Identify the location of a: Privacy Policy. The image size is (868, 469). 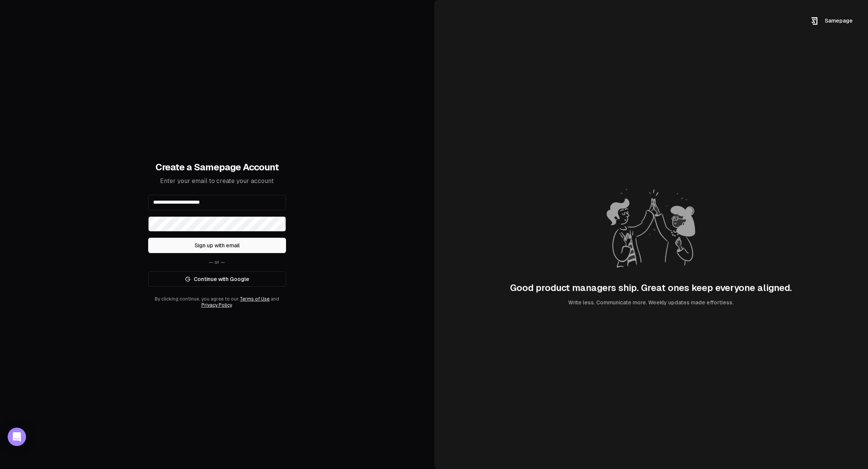
(216, 305).